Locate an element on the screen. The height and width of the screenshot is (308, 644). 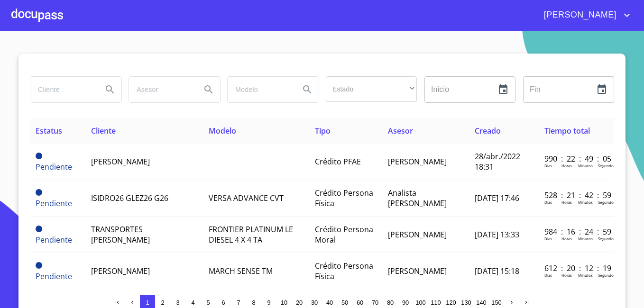
span: Estatus is located at coordinates (49, 131).